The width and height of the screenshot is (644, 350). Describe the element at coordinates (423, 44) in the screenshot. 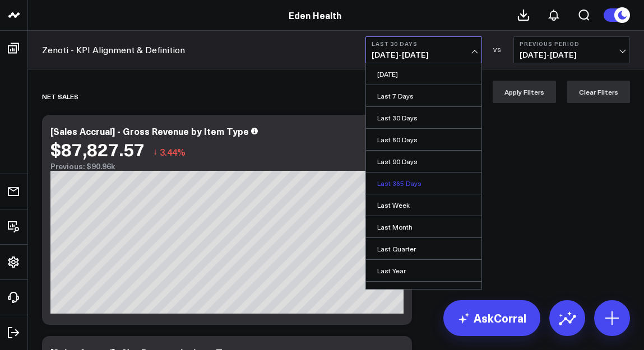

I see `b: Last 30 Days` at that location.